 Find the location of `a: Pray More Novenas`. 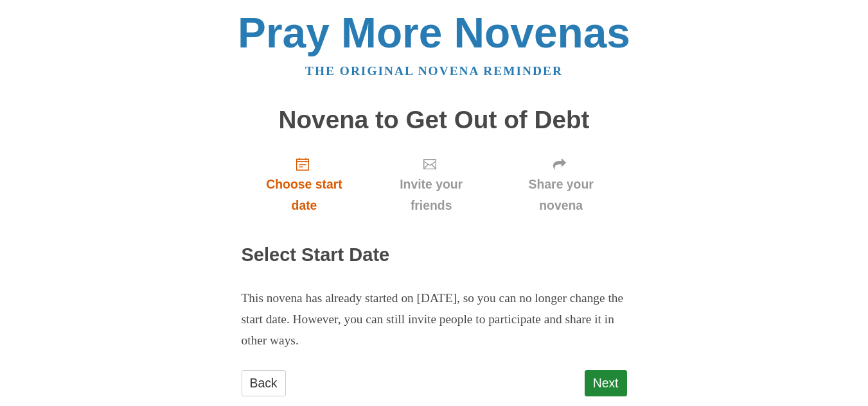

a: Pray More Novenas is located at coordinates (434, 33).